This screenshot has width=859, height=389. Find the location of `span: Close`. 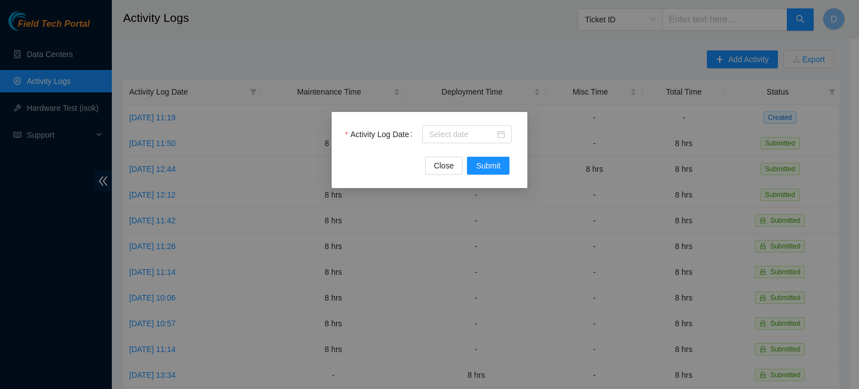

span: Close is located at coordinates (444, 165).